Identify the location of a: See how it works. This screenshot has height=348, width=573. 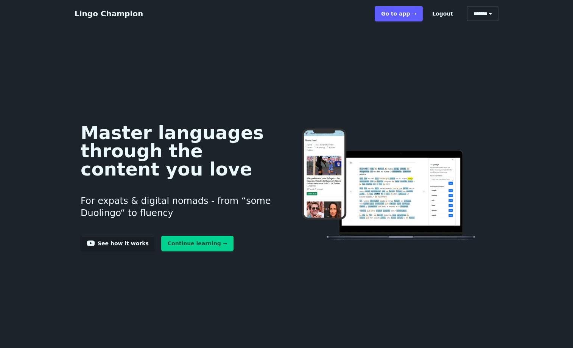
(118, 243).